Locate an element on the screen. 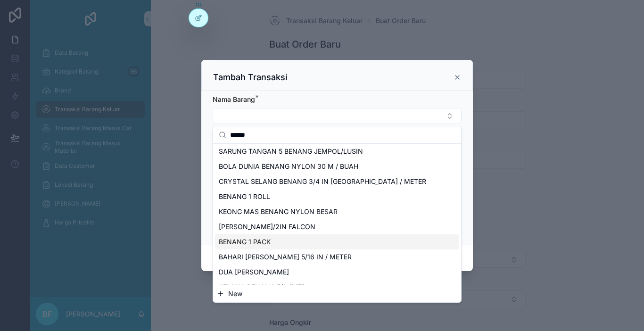 The width and height of the screenshot is (644, 331). span: BOLA DUNIA BENANG NYLON 30 M / BUAH is located at coordinates (289, 167).